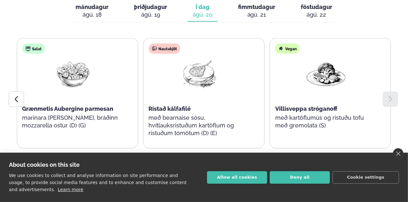 Image resolution: width=408 pixels, height=202 pixels. Describe the element at coordinates (316, 7) in the screenshot. I see `span: föstudagur` at that location.